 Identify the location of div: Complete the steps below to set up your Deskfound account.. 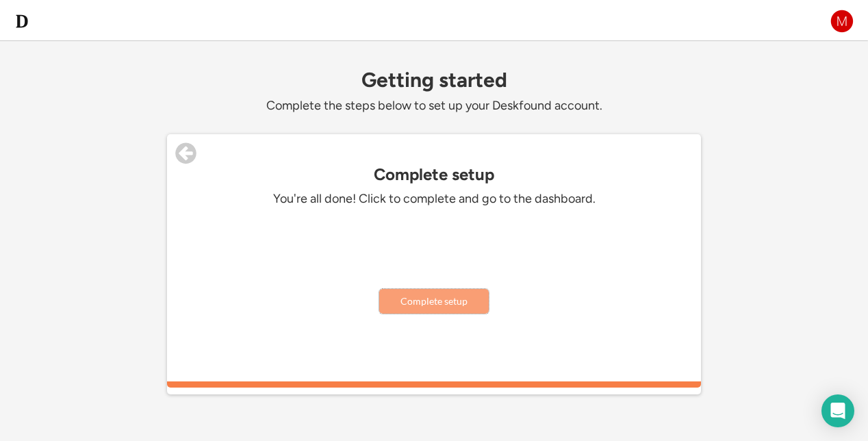
(434, 105).